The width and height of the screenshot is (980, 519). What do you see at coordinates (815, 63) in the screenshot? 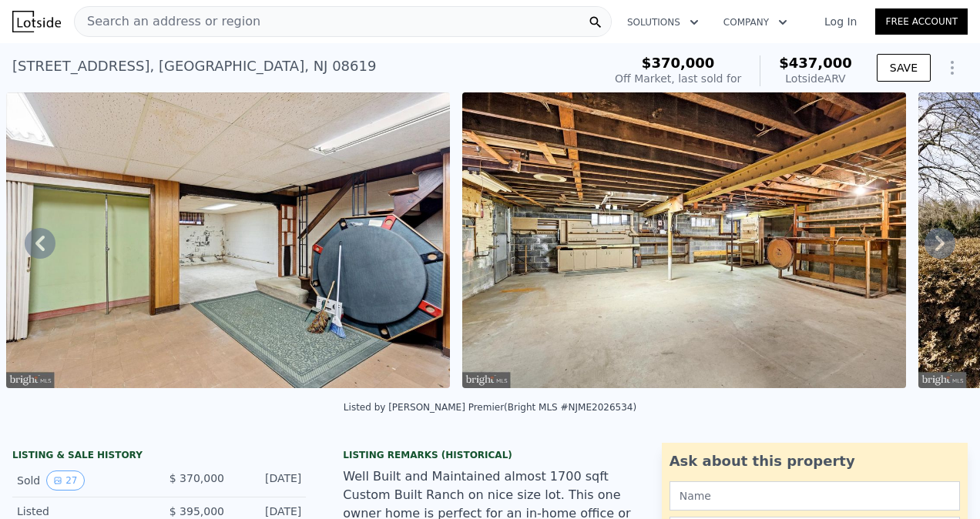
I see `span: $437,000` at bounding box center [815, 63].